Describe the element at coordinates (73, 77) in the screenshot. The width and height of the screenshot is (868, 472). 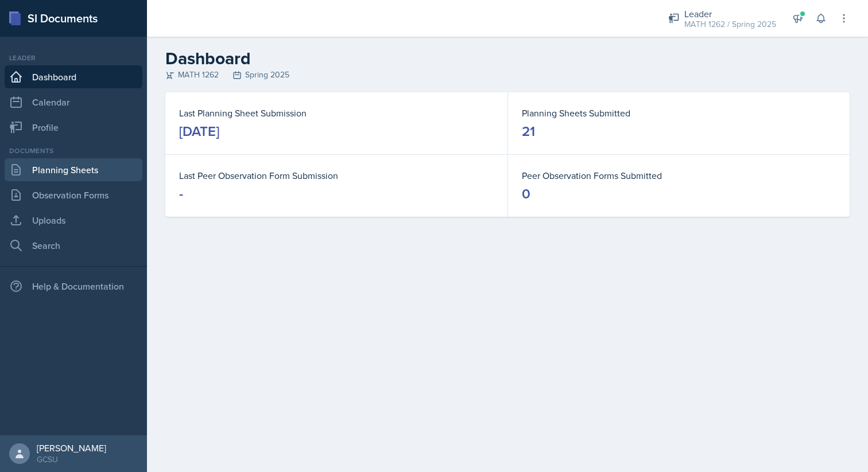
I see `a: Dashboard` at that location.